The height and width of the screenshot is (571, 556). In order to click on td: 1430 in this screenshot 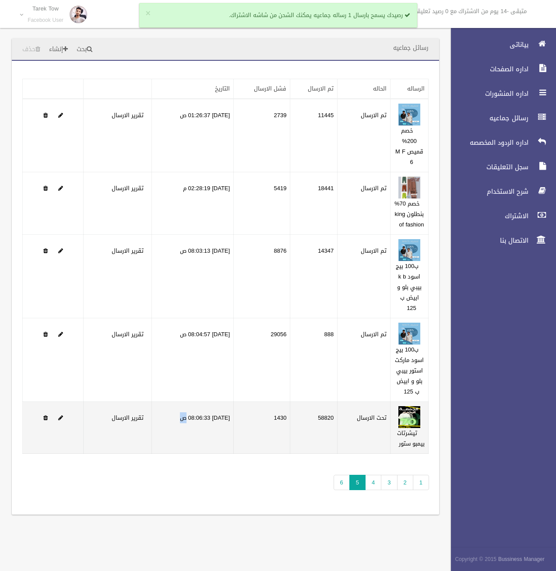, I will do `click(262, 428)`.